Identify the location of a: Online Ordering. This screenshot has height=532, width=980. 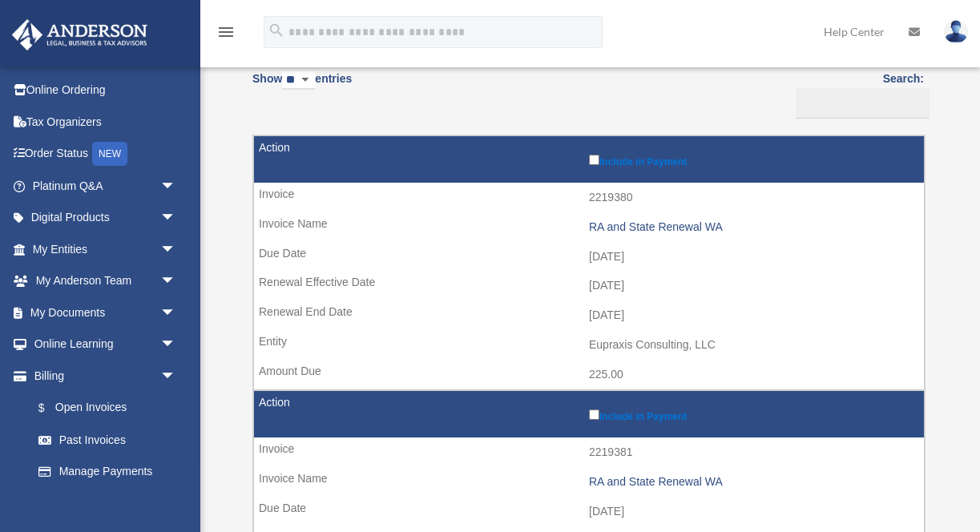
(106, 90).